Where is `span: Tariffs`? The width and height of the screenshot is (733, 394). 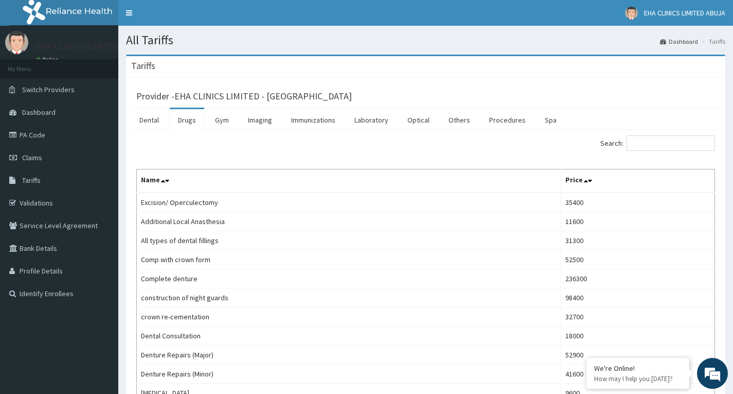 span: Tariffs is located at coordinates (31, 180).